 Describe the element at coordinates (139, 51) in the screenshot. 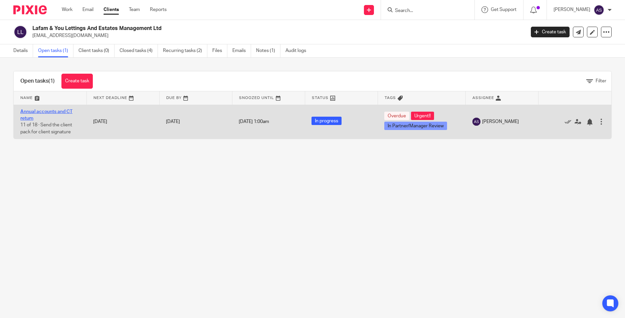

I see `a: Closed tasks (4)` at that location.